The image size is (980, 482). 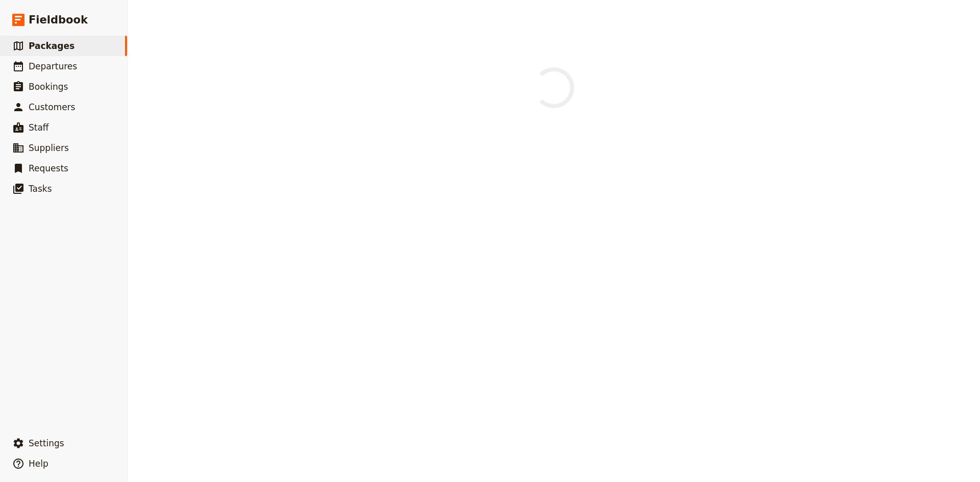 I want to click on span: Bookings, so click(x=48, y=87).